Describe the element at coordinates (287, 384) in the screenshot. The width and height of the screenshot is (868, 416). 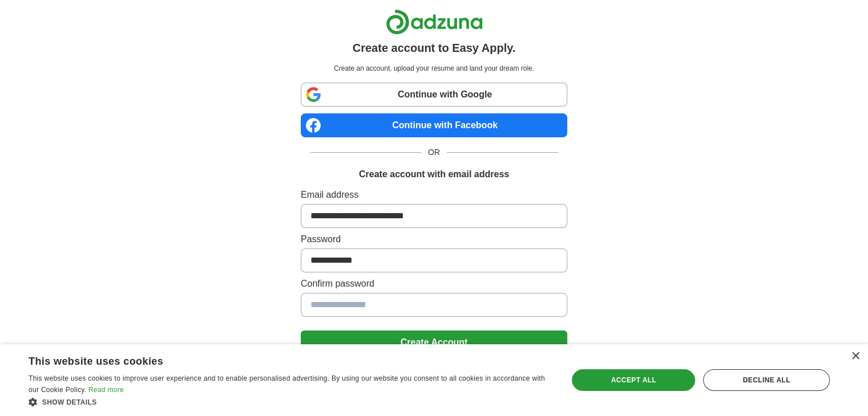
I see `span: This website uses cookies to improve user experience and to enable personalised advertising. By u...` at that location.